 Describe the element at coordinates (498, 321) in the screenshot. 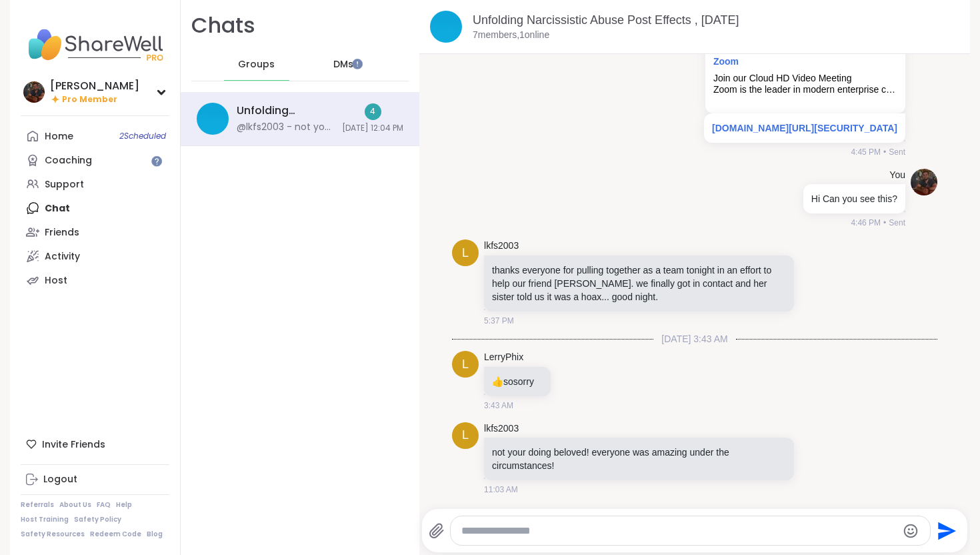

I see `span: 5:37 PM` at that location.